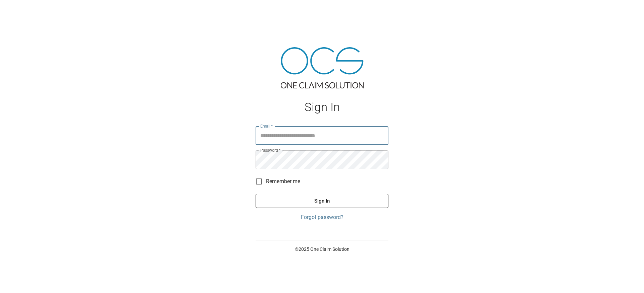 Image resolution: width=644 pixels, height=293 pixels. Describe the element at coordinates (322, 218) in the screenshot. I see `a: Forgot password?` at that location.